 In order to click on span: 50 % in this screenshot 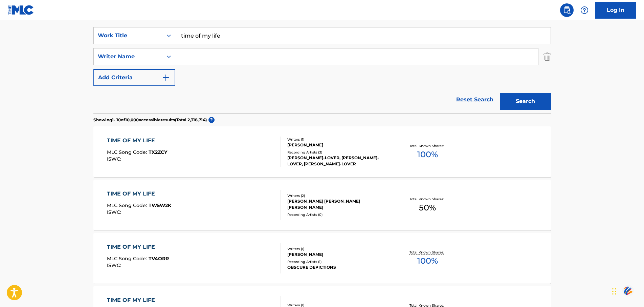, I will do `click(427, 208)`.